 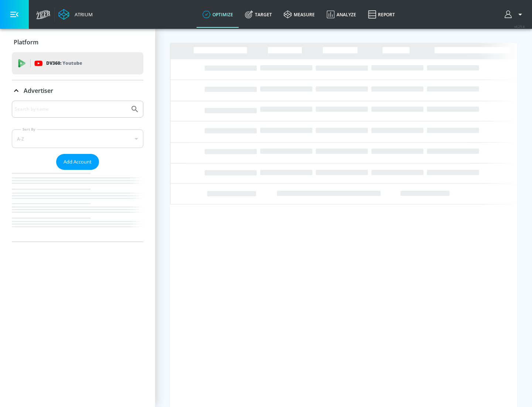 What do you see at coordinates (77, 42) in the screenshot?
I see `div: Platform` at bounding box center [77, 42].